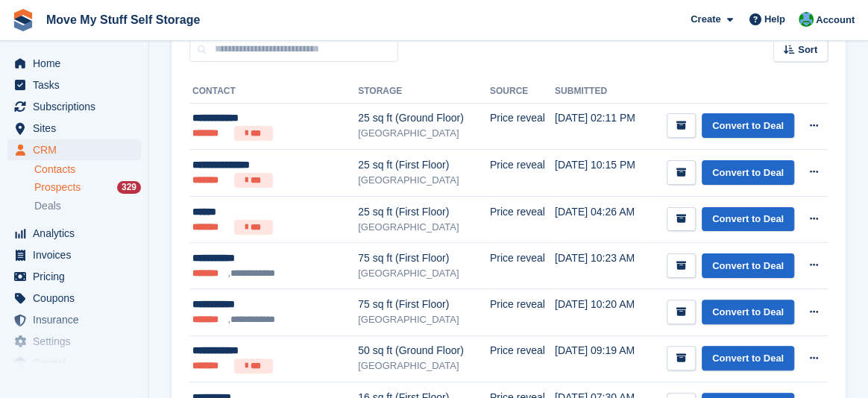 The height and width of the screenshot is (398, 868). I want to click on span: Invoices, so click(77, 255).